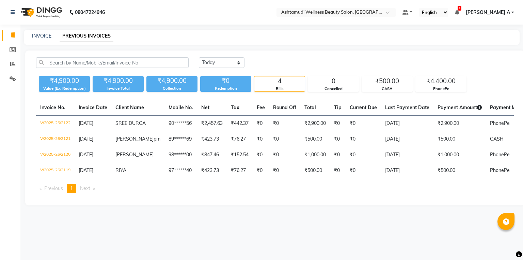 The height and width of the screenshot is (260, 523). What do you see at coordinates (112, 62) in the screenshot?
I see `input: Search by Name/Mobile/Email/Invoice No` at bounding box center [112, 62].